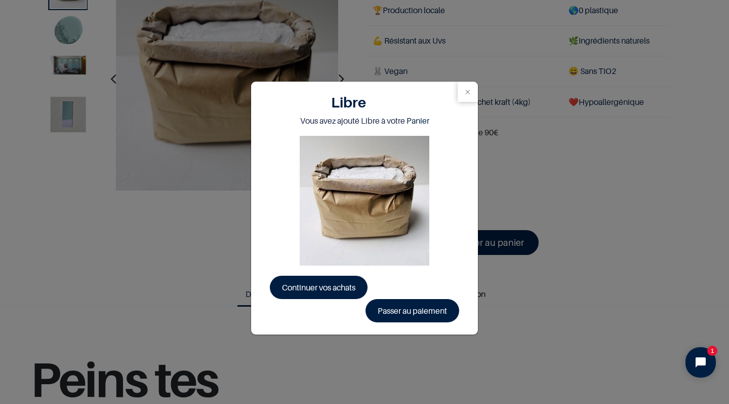  Describe the element at coordinates (349, 102) in the screenshot. I see `h1: Libre` at that location.